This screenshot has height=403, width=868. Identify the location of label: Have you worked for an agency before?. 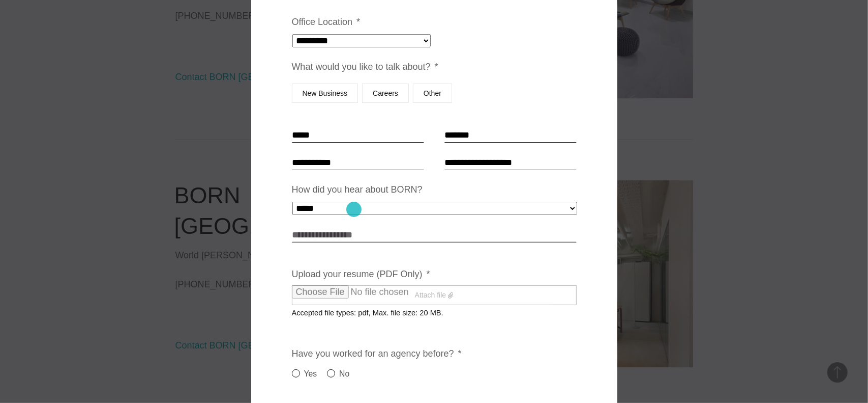
(377, 354).